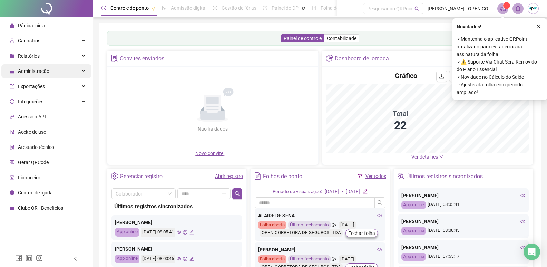 The width and height of the screenshot is (547, 267). I want to click on a: Abrir registro, so click(229, 176).